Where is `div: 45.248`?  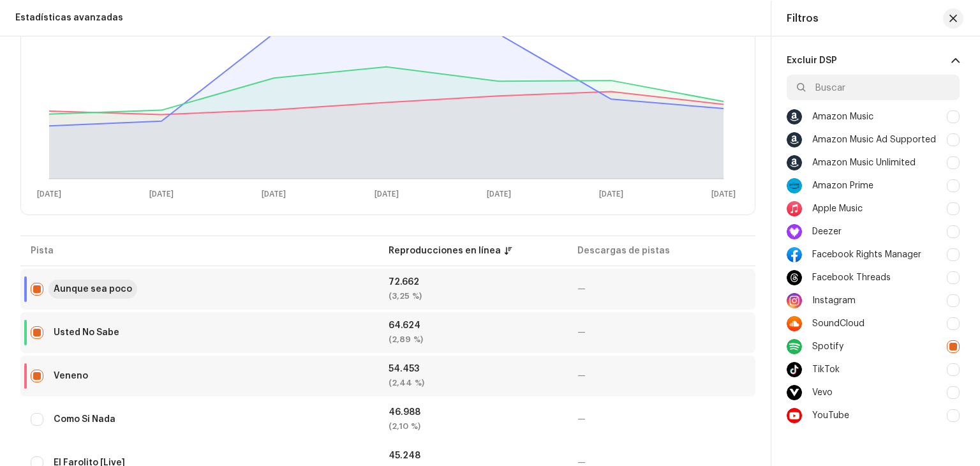
div: 45.248 is located at coordinates (472, 456).